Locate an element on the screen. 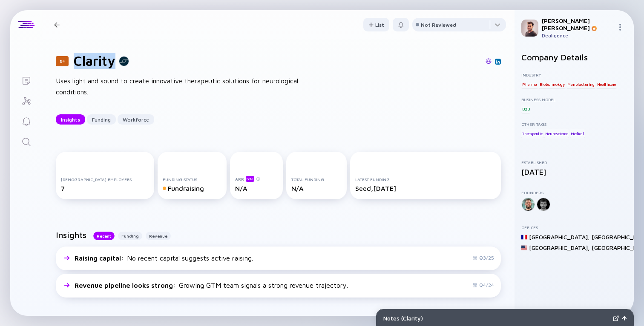 The image size is (644, 326). div: Established is located at coordinates (574, 163).